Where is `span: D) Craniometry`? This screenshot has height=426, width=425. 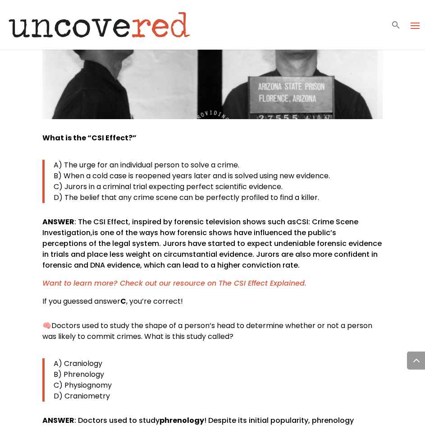
span: D) Craniometry is located at coordinates (82, 395).